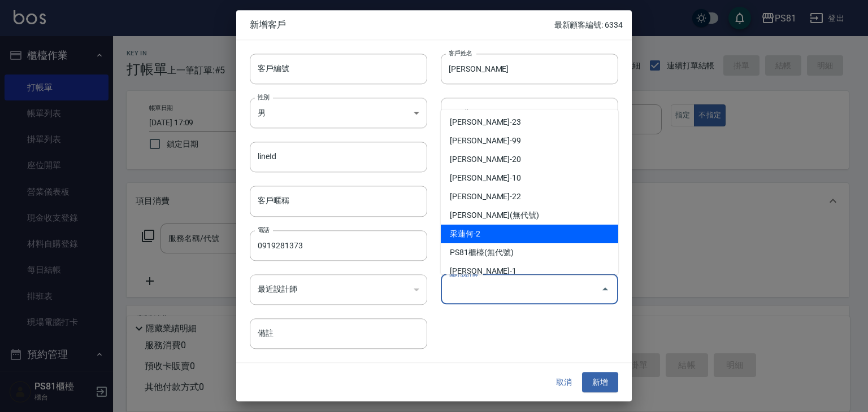  What do you see at coordinates (589, 25) in the screenshot?
I see `p: 最新顧客編號: 6334` at bounding box center [589, 25].